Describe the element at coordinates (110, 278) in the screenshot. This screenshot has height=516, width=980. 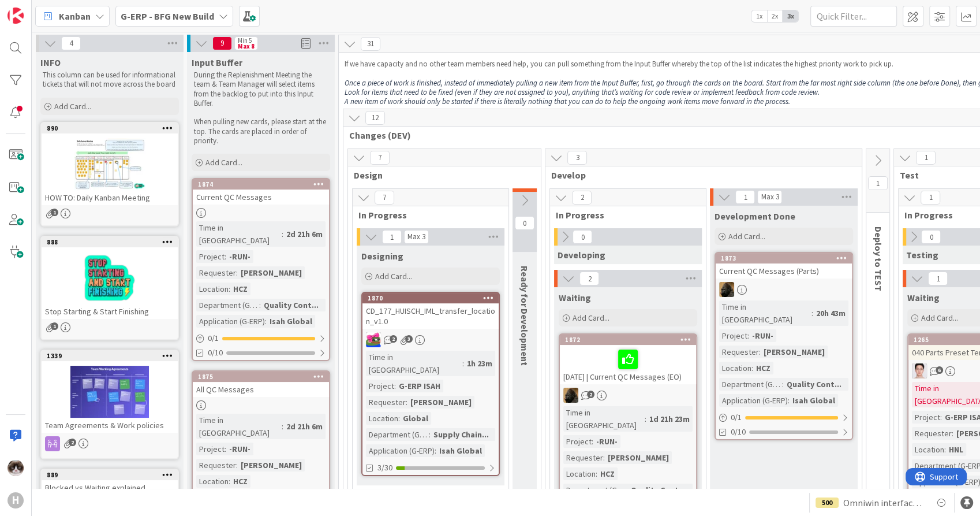
I see `div: 888Stop Starting & Start Finishing` at that location.